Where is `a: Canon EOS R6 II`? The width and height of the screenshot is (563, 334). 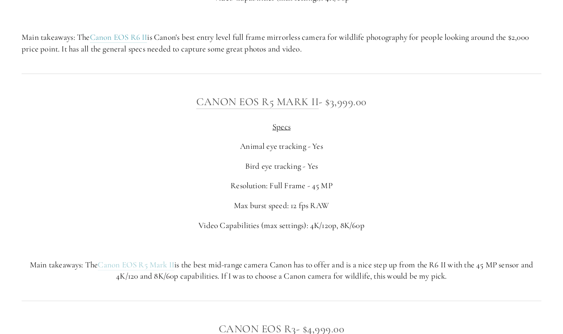
a: Canon EOS R6 II is located at coordinates (118, 37).